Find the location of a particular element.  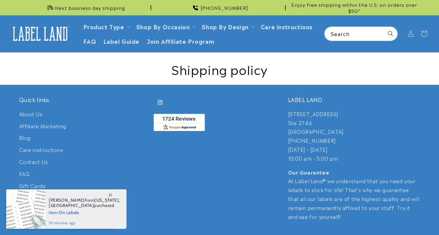

h2: LABEL LAND is located at coordinates (354, 99).